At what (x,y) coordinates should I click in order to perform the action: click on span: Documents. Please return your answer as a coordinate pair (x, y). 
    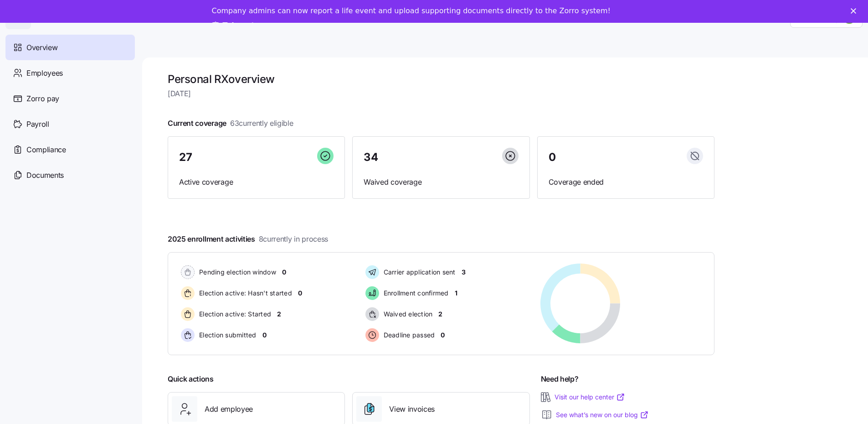
    Looking at the image, I should click on (45, 175).